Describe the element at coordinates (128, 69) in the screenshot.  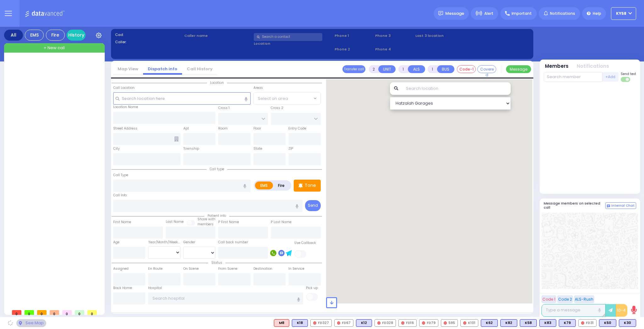
I see `a: Map View` at that location.